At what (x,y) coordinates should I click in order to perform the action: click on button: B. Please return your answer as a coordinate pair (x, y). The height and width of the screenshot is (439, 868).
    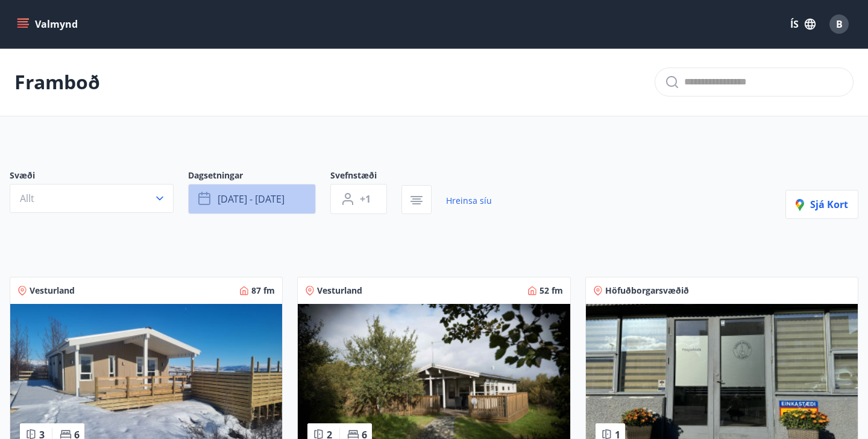
    Looking at the image, I should click on (839, 24).